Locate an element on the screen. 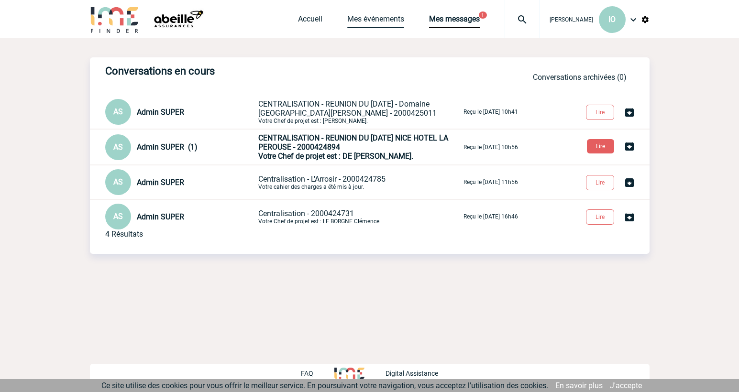  a: Conversations archivées (0) is located at coordinates (579, 77).